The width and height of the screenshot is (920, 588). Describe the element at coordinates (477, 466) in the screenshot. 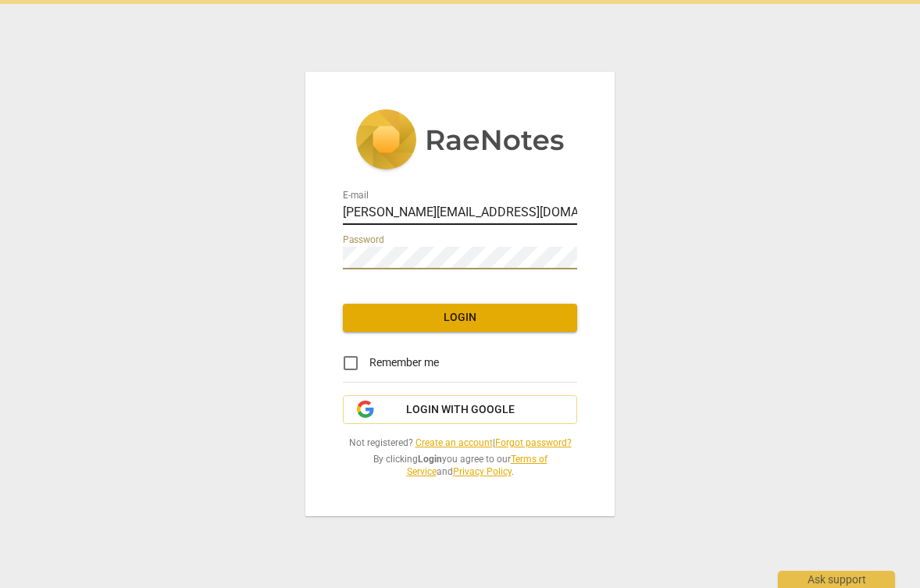

I see `a: Terms of Service` at that location.